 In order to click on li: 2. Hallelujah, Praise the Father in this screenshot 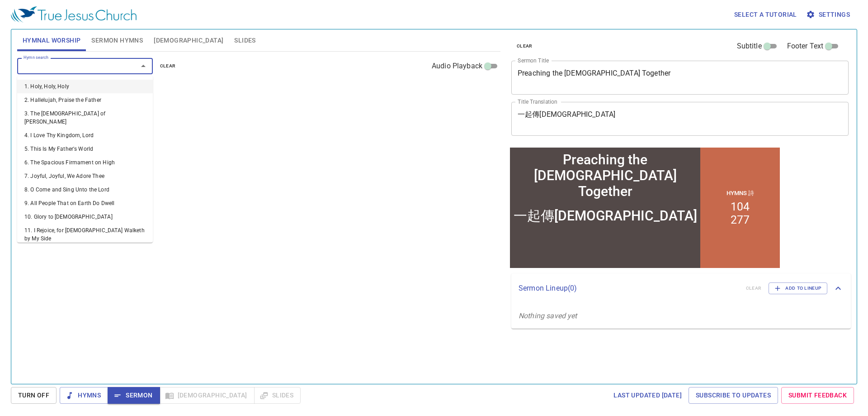, I will do `click(85, 100)`.